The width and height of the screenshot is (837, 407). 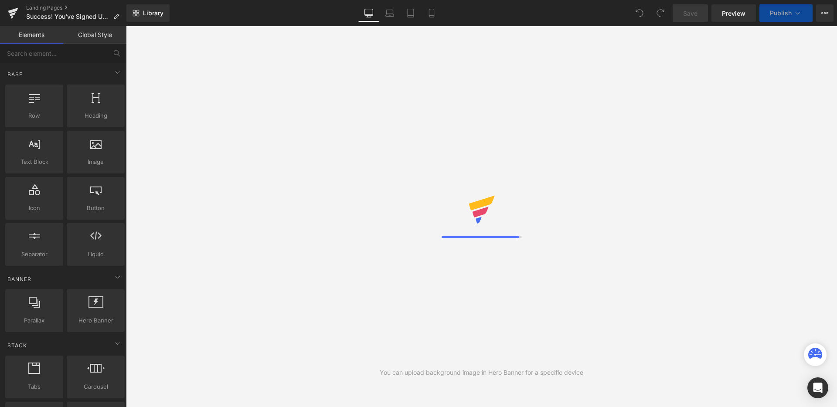 I want to click on span: Banner, so click(x=19, y=279).